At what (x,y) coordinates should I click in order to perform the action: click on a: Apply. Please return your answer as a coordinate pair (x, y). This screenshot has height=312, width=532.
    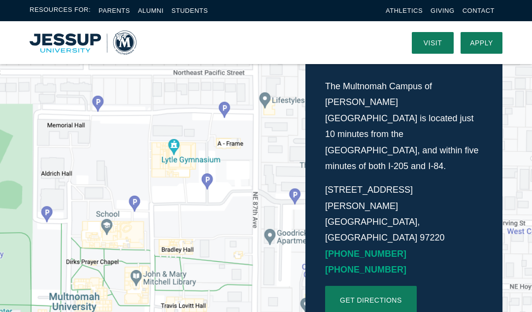
    Looking at the image, I should click on (481, 43).